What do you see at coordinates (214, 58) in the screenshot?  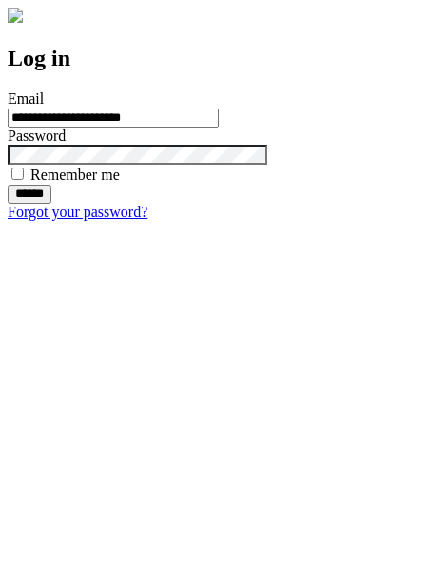 I see `h2: Log in` at bounding box center [214, 58].